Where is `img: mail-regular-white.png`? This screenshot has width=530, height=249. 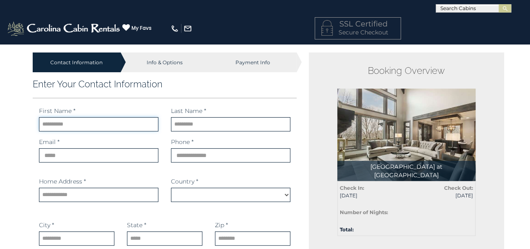 img: mail-regular-white.png is located at coordinates (188, 29).